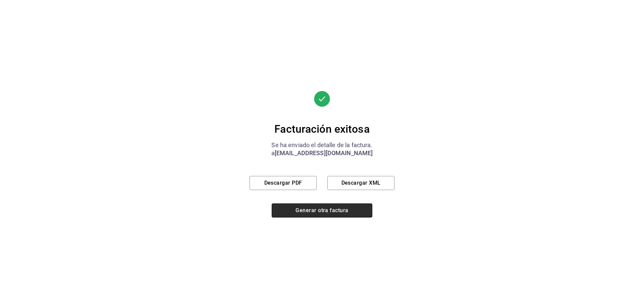 This screenshot has height=308, width=644. Describe the element at coordinates (322, 129) in the screenshot. I see `font: Facturación exitosa` at that location.